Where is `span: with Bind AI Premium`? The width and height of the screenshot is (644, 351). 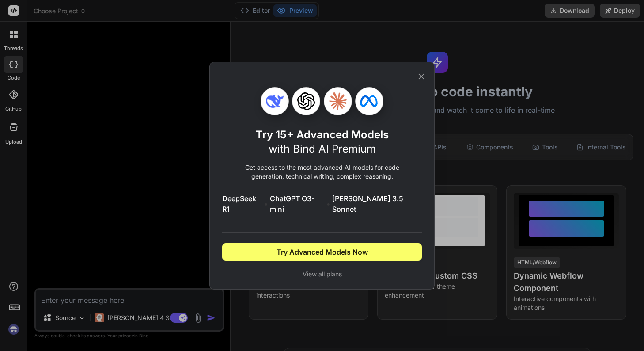 span: with Bind AI Premium is located at coordinates (322, 149).